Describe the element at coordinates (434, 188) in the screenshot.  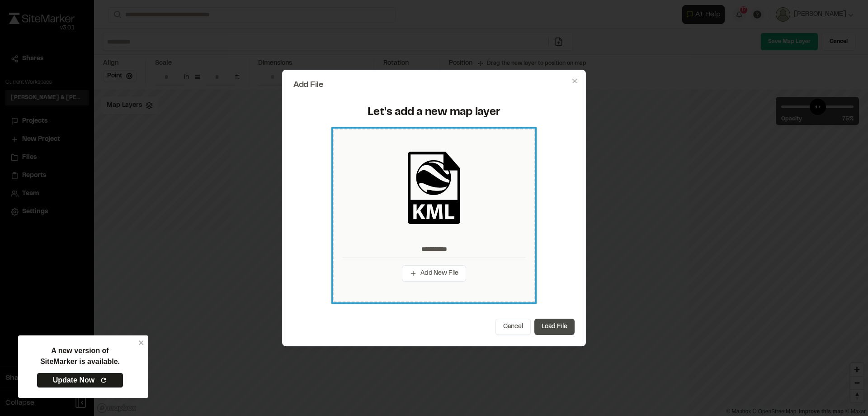
I see `img: kml_black_icon.png` at that location.